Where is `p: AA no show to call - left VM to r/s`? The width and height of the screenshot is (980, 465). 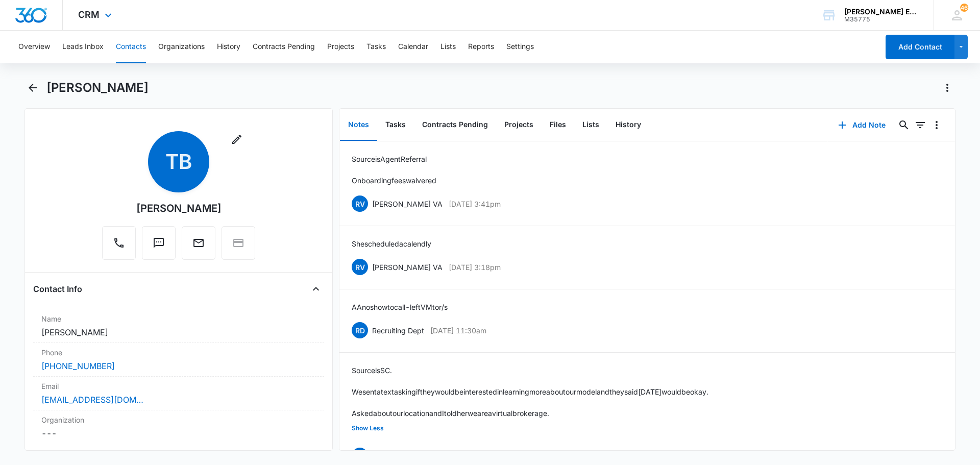
p: AA no show to call - left VM to r/s is located at coordinates (399, 307).